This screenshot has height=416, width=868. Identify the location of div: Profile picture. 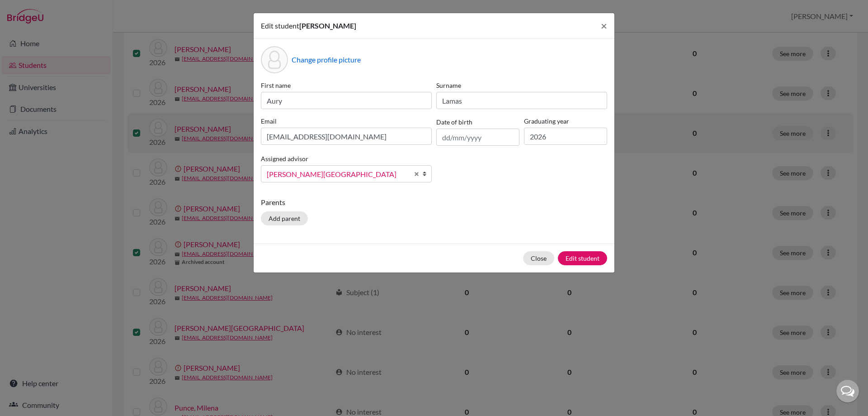
(274, 59).